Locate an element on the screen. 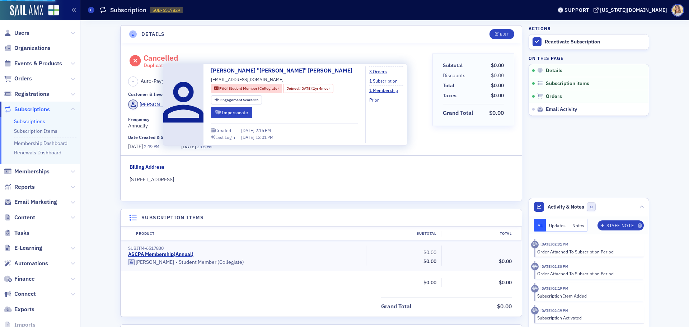 The height and width of the screenshot is (327, 689). div: Subscription Item Added is located at coordinates (588, 296).